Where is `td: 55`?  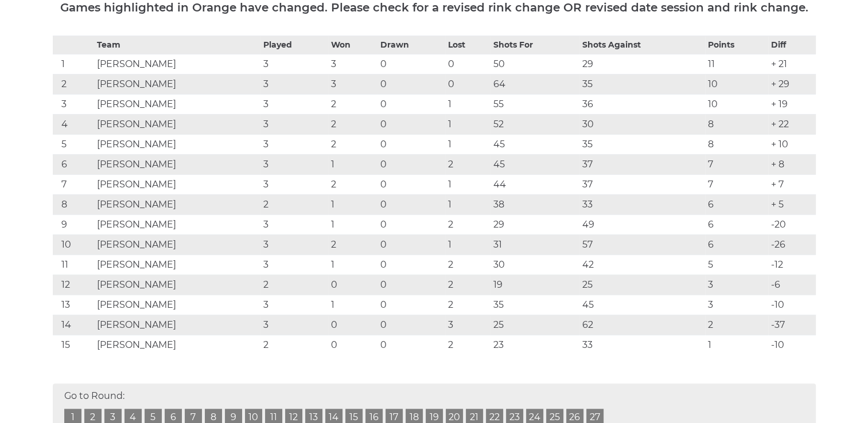
td: 55 is located at coordinates (535, 103).